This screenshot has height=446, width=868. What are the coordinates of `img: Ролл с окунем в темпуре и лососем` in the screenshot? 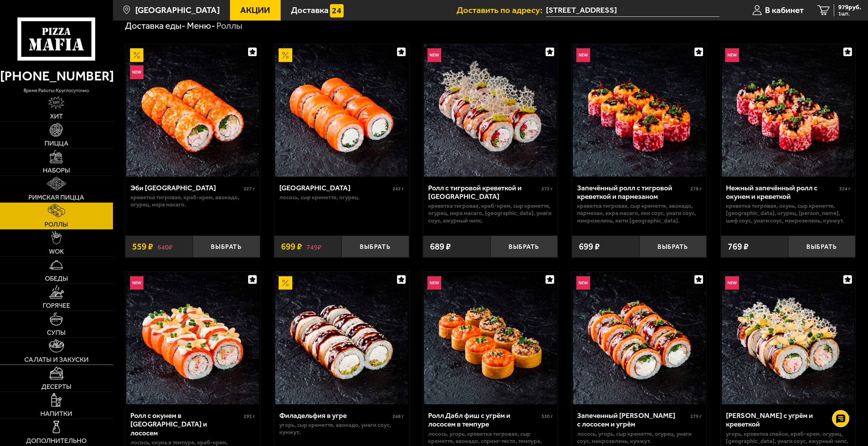 It's located at (192, 338).